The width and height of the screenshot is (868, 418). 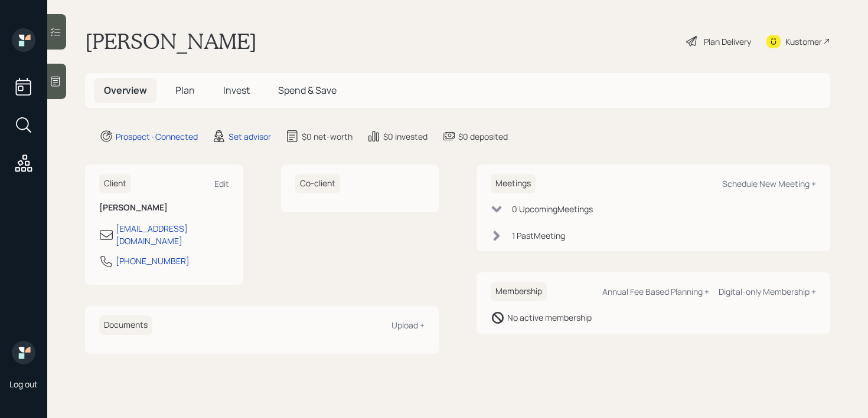 I want to click on span: Plan, so click(x=185, y=90).